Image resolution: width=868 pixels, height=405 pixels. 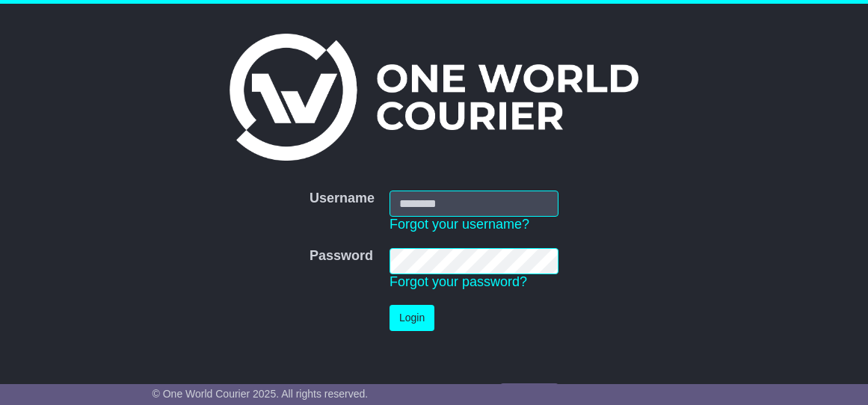 I want to click on a: Forgot your username?, so click(x=459, y=224).